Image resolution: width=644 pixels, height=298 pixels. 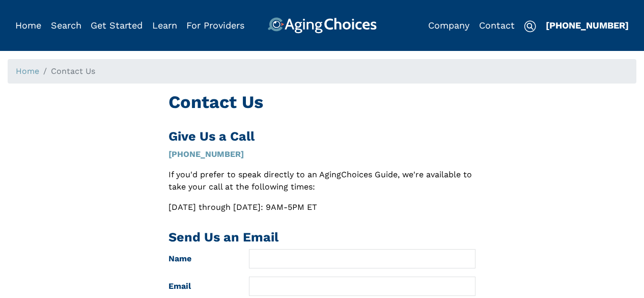 What do you see at coordinates (73, 71) in the screenshot?
I see `span: Contact Us` at bounding box center [73, 71].